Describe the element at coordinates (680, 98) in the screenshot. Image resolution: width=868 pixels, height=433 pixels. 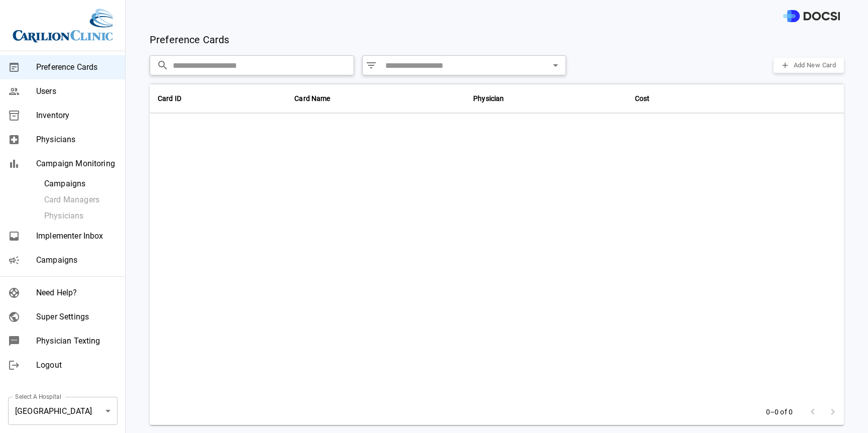
I see `th: Cost` at that location.